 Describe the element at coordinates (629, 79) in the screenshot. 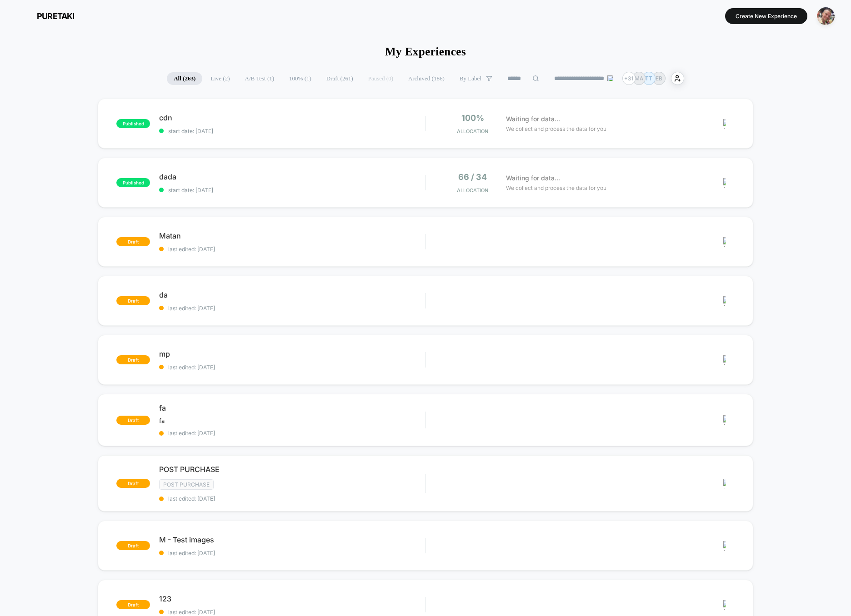

I see `div: + 31` at that location.